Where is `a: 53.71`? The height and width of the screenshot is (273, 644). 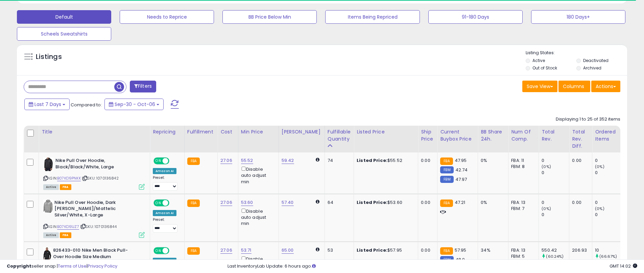
a: 53.71 is located at coordinates (246, 250).